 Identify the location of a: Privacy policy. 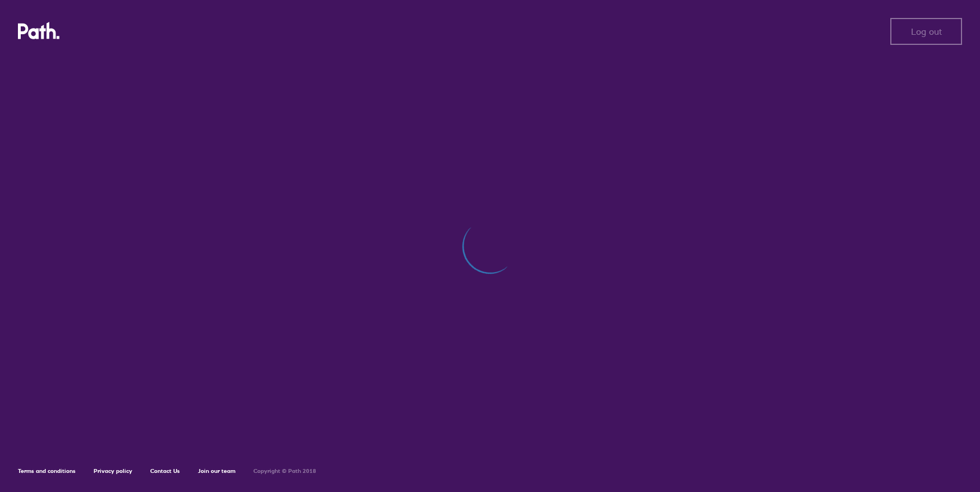
(112, 471).